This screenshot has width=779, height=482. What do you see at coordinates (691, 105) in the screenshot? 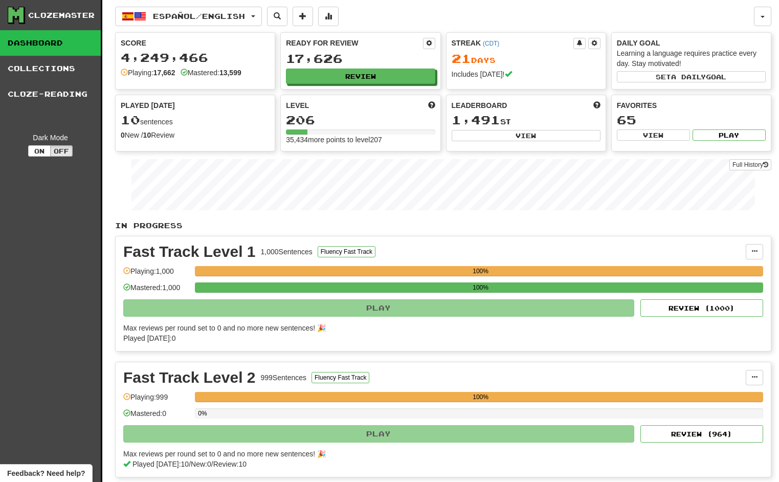
I see `div: Favorites` at bounding box center [691, 105].